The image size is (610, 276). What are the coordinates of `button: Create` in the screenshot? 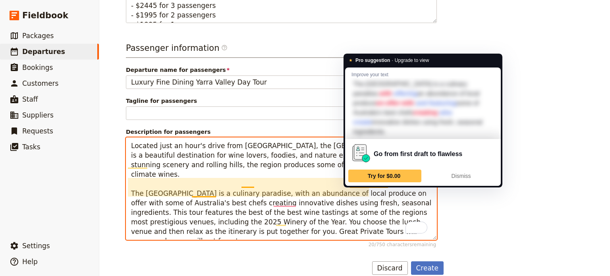 It's located at (427, 268).